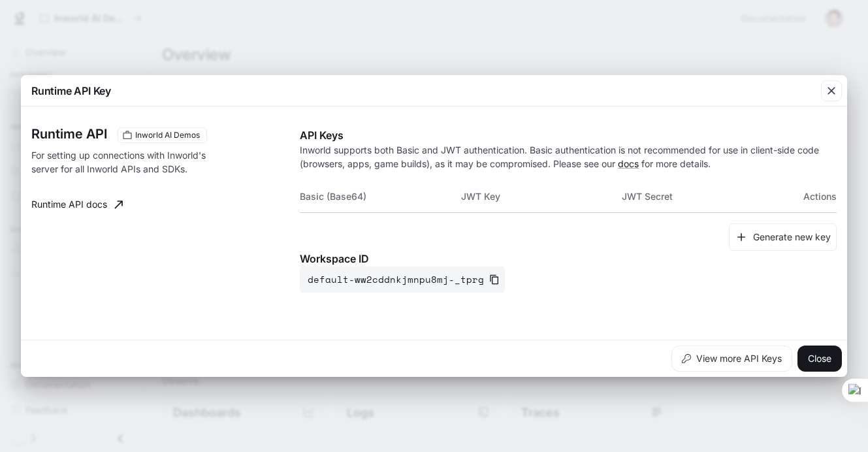 Image resolution: width=868 pixels, height=452 pixels. Describe the element at coordinates (702, 197) in the screenshot. I see `th: JWT Secret` at that location.